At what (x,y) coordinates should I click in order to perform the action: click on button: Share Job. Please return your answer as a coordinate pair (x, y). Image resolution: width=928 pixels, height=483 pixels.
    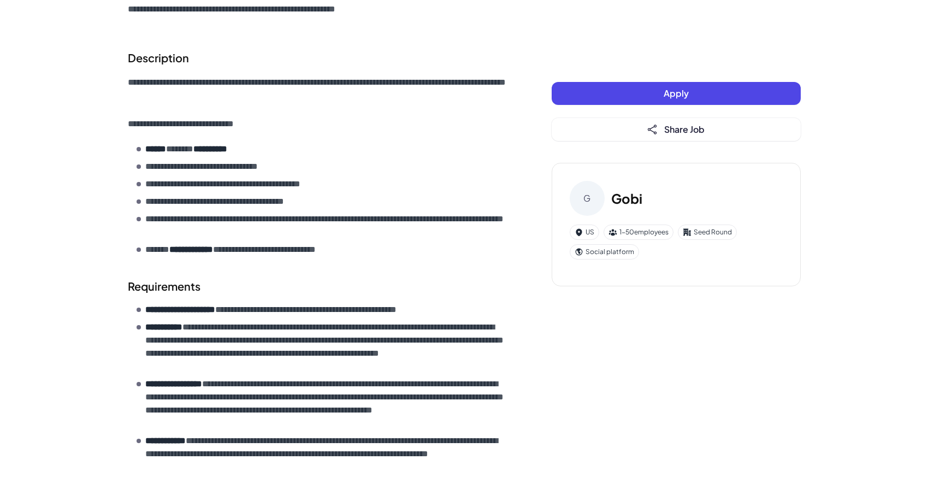
    Looking at the image, I should click on (676, 129).